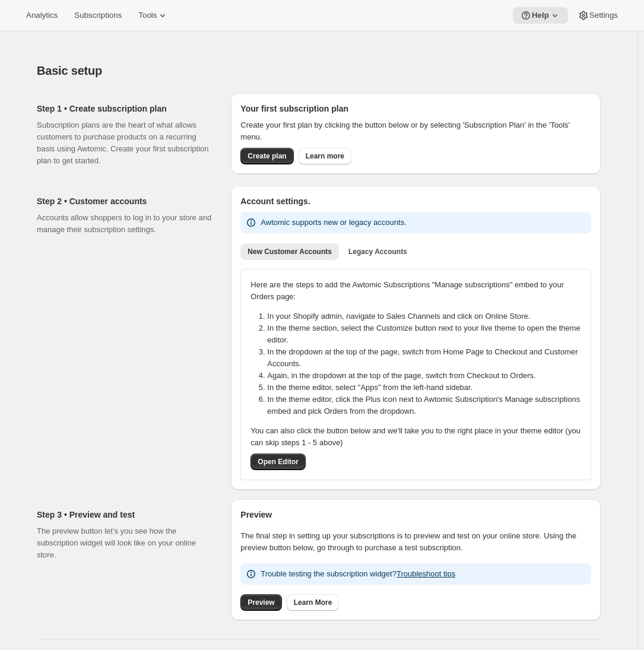  What do you see at coordinates (98, 16) in the screenshot?
I see `span: Subscriptions` at bounding box center [98, 16].